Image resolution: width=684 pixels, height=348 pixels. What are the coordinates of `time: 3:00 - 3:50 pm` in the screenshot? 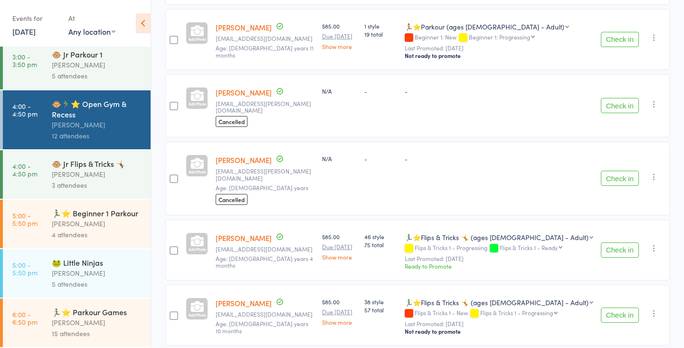 It's located at (25, 60).